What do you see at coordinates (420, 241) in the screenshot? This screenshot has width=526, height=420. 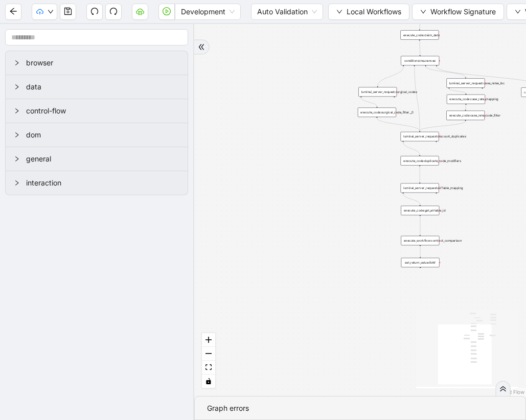 I see `div: execute_workflow:contract_comparison` at bounding box center [420, 241].